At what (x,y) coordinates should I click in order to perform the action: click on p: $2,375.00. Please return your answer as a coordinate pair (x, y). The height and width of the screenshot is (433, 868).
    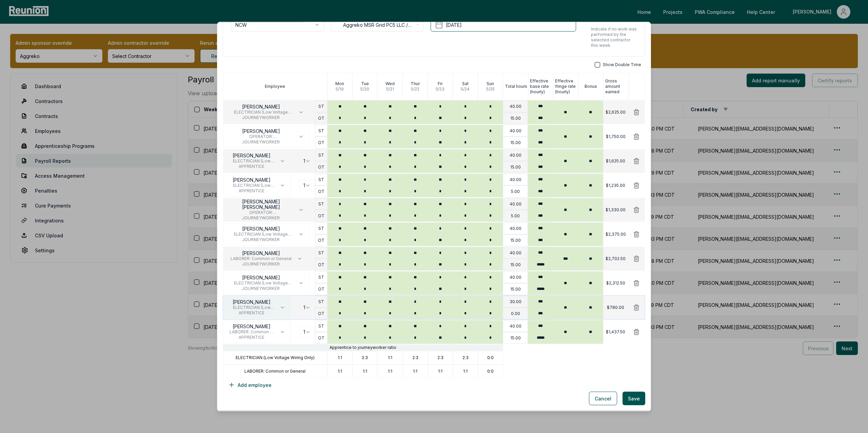
    Looking at the image, I should click on (615, 235).